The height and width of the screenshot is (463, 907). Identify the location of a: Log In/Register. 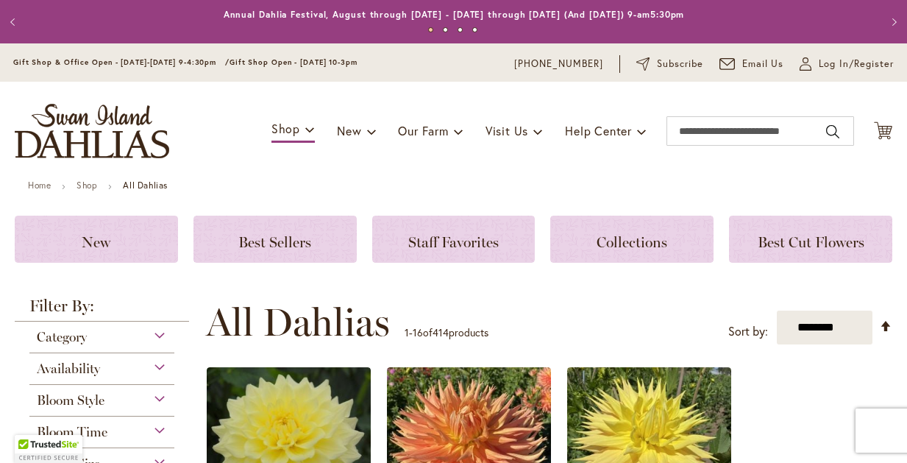
(847, 64).